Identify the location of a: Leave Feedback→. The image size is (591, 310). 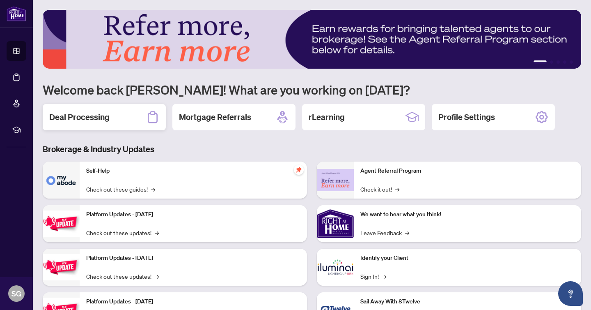
(385, 232).